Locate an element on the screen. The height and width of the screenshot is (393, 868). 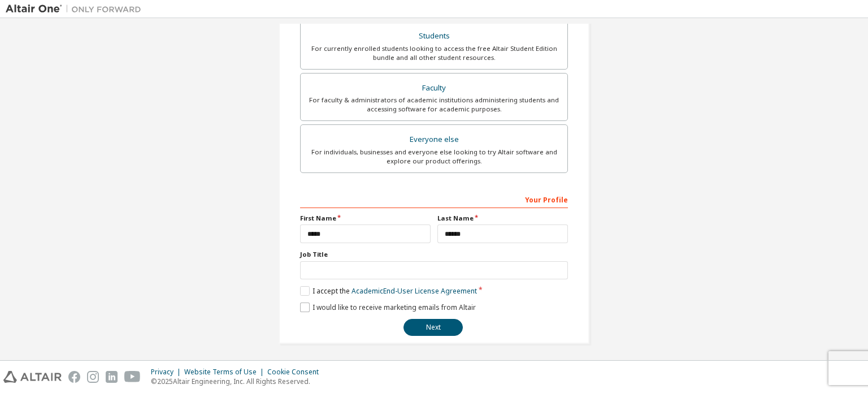
div: Everyone else is located at coordinates (434, 140).